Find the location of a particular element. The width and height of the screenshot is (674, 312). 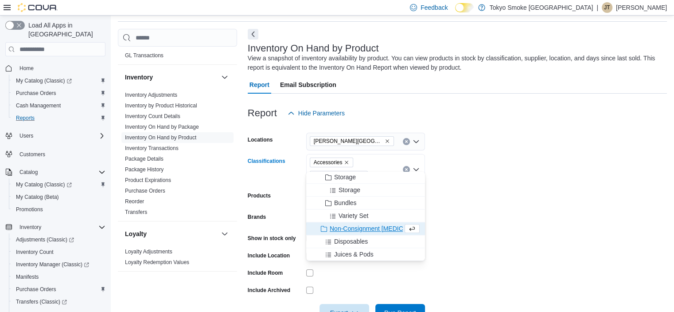

span: Variety Set is located at coordinates (353, 215).